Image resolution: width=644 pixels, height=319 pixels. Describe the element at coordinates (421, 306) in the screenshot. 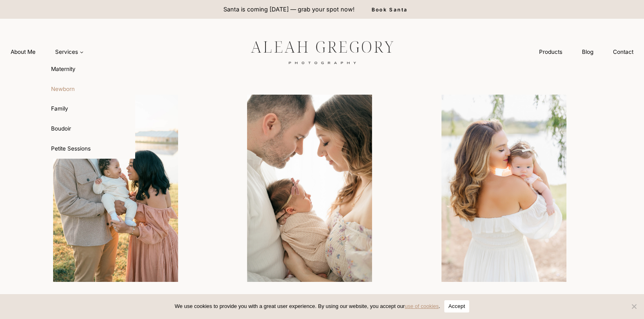

I see `a: use of cookies` at that location.